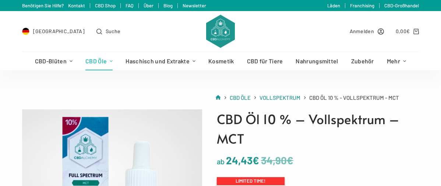  What do you see at coordinates (317, 61) in the screenshot?
I see `a: Nahrungsmittel` at bounding box center [317, 61].